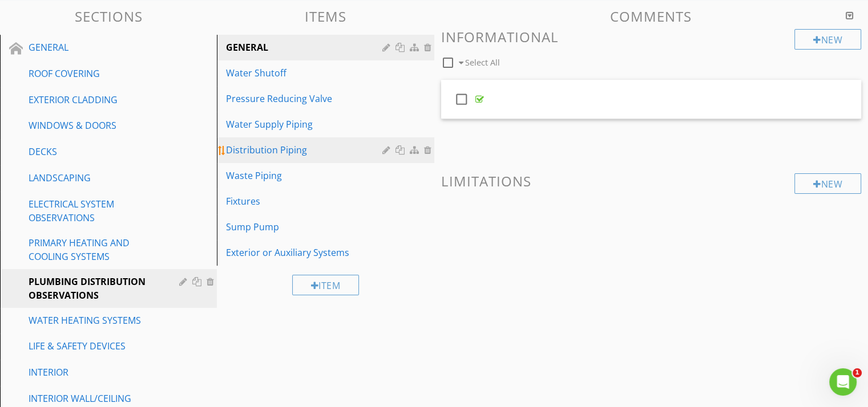 The height and width of the screenshot is (407, 868). I want to click on div: EXTERIOR CLADDING, so click(95, 100).